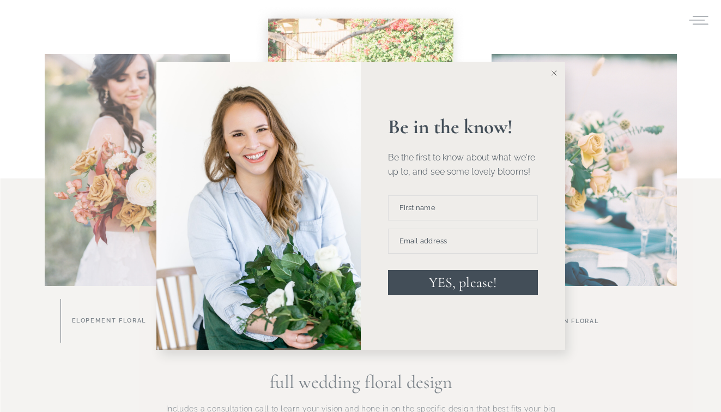 The width and height of the screenshot is (721, 412). Describe the element at coordinates (463, 282) in the screenshot. I see `span: YES, please!` at that location.